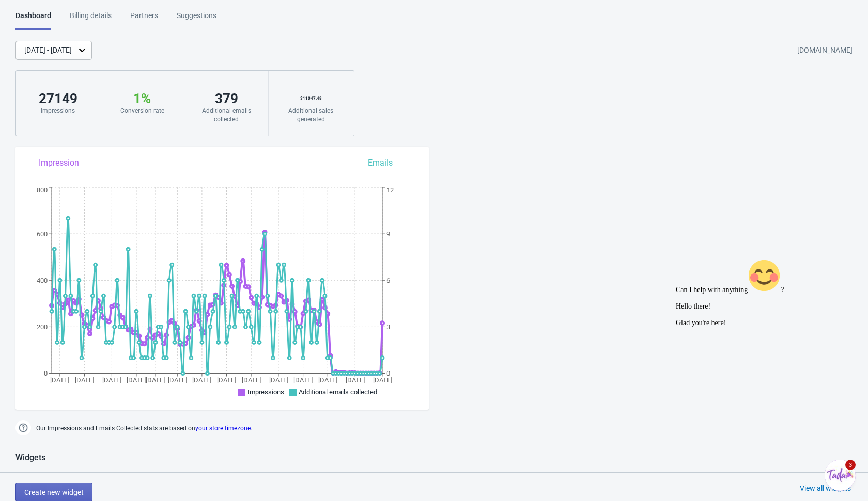 The height and width of the screenshot is (501, 868). Describe the element at coordinates (58, 111) in the screenshot. I see `div: Impressions` at that location.